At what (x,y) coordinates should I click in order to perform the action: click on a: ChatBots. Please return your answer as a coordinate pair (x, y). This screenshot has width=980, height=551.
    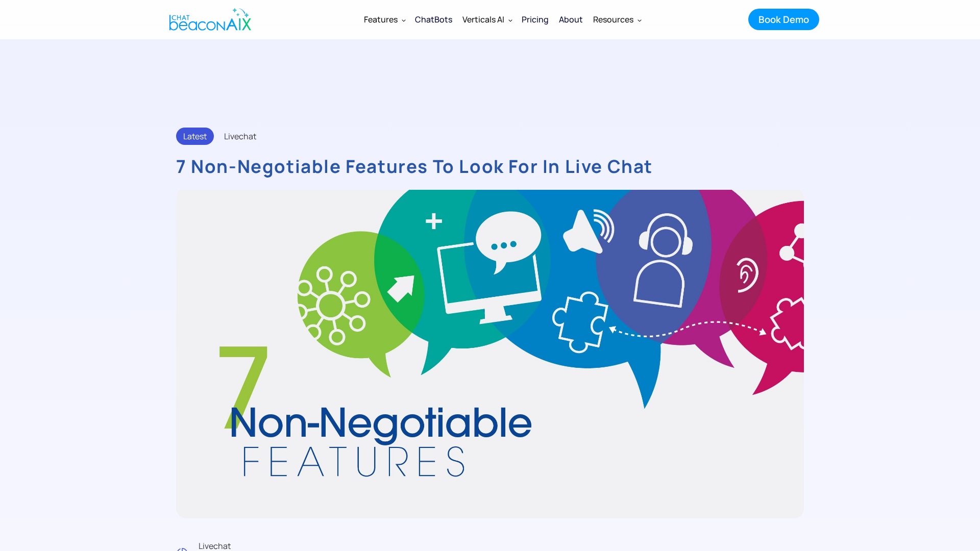
    Looking at the image, I should click on (434, 20).